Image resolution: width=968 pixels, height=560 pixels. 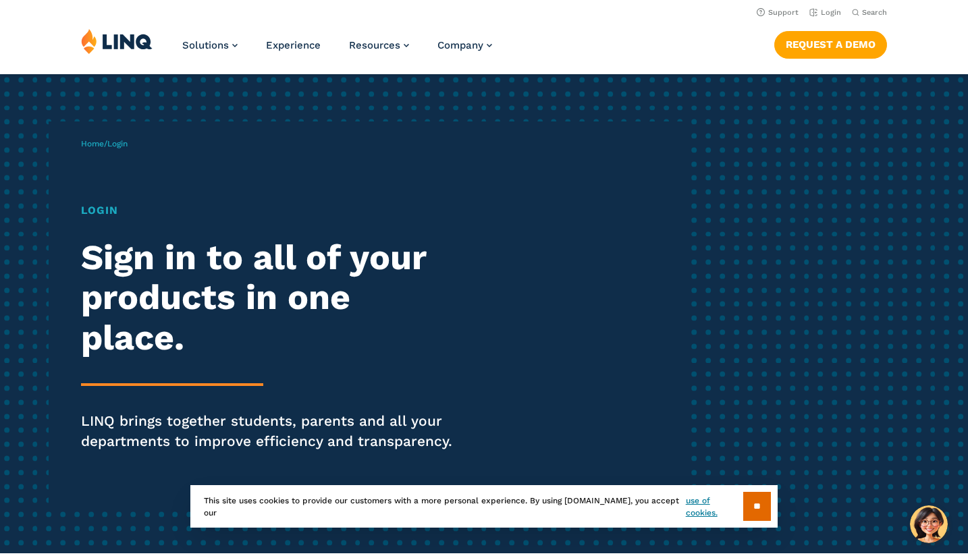 I want to click on span: Company, so click(x=460, y=45).